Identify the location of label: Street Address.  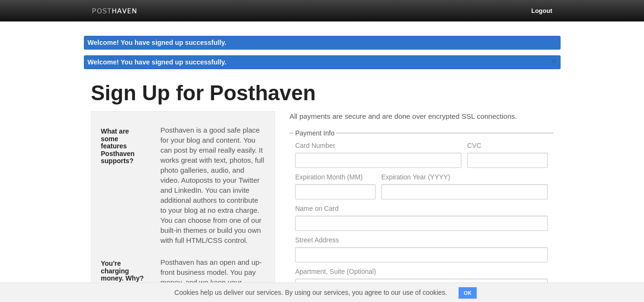
(421, 241).